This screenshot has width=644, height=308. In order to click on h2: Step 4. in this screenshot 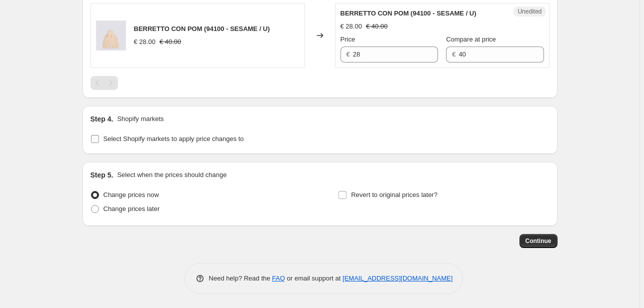, I will do `click(102, 119)`.